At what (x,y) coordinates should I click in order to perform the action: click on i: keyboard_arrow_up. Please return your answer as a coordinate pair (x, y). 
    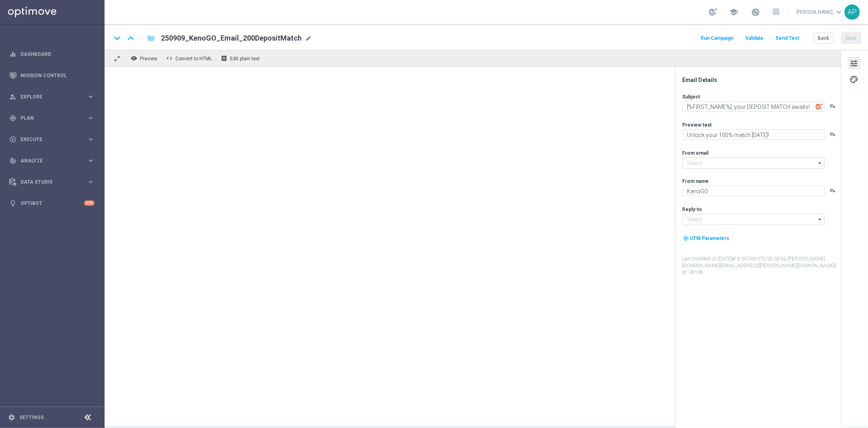
    Looking at the image, I should click on (130, 38).